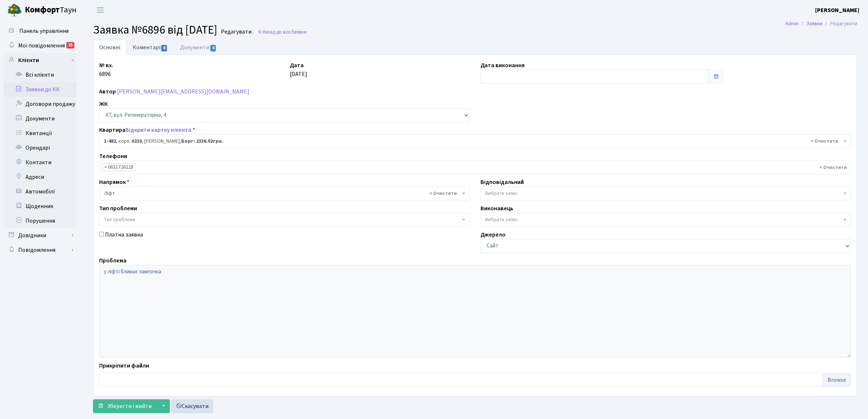 The height and width of the screenshot is (419, 868). I want to click on img: logo.png, so click(14, 11).